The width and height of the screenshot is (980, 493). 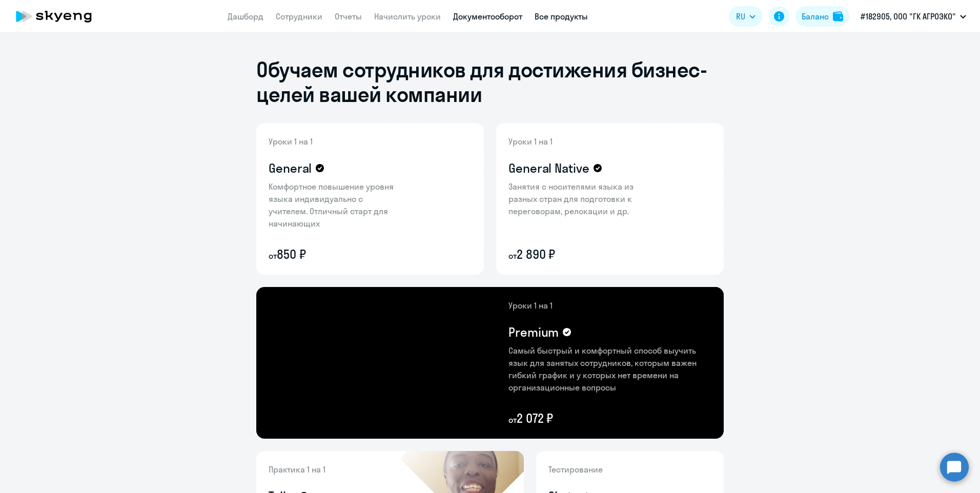 I want to click on a: Сотрудники, so click(x=299, y=16).